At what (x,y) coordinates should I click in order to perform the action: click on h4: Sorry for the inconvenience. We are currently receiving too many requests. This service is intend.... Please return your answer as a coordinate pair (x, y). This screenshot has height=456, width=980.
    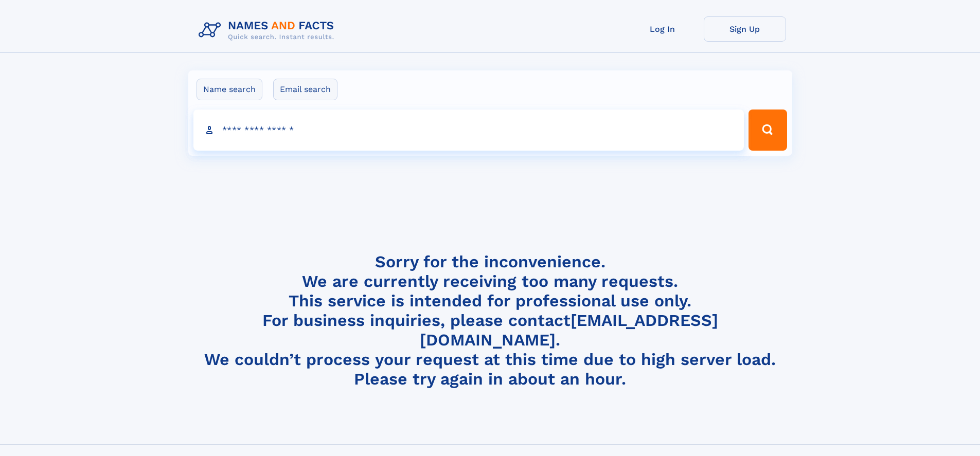
    Looking at the image, I should click on (491, 321).